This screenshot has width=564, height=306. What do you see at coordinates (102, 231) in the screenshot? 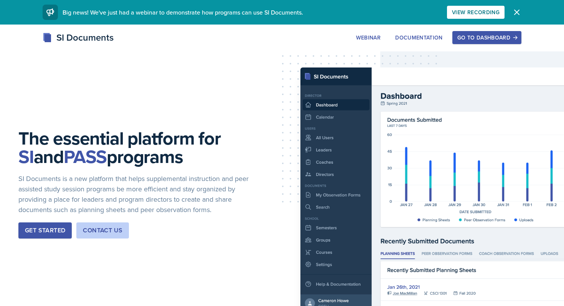
I see `button: Contact Us` at bounding box center [102, 231].